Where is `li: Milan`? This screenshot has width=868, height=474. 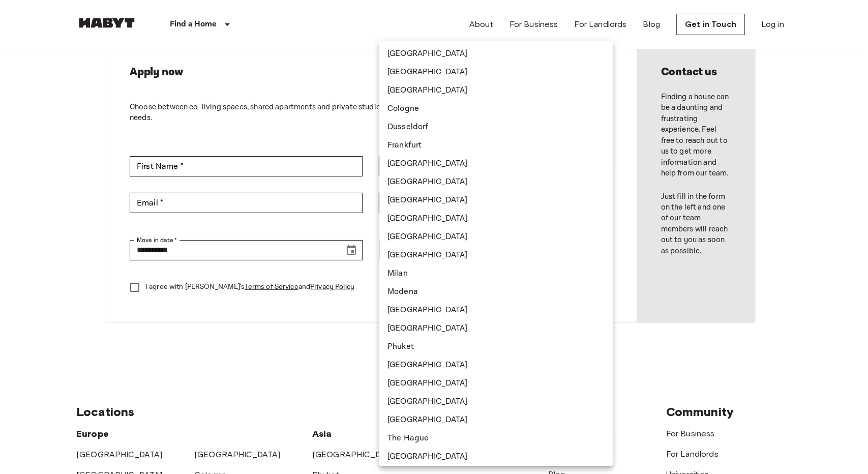
li: Milan is located at coordinates (496, 273).